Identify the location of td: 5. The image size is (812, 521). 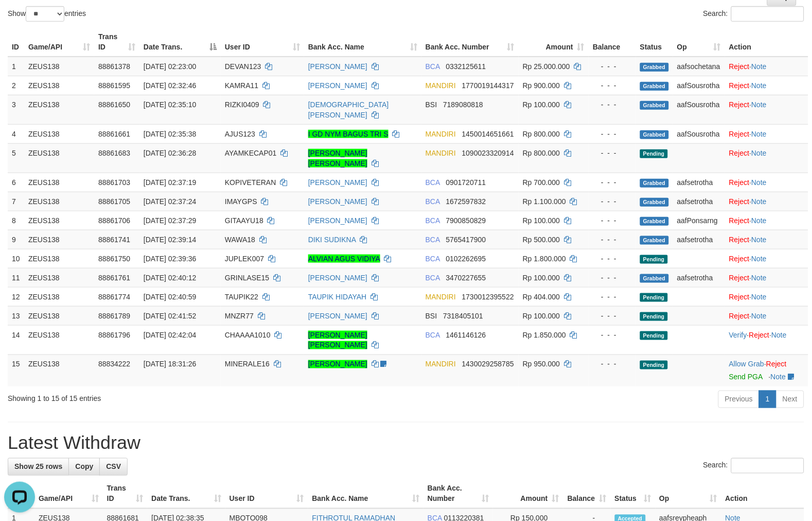
(16, 157).